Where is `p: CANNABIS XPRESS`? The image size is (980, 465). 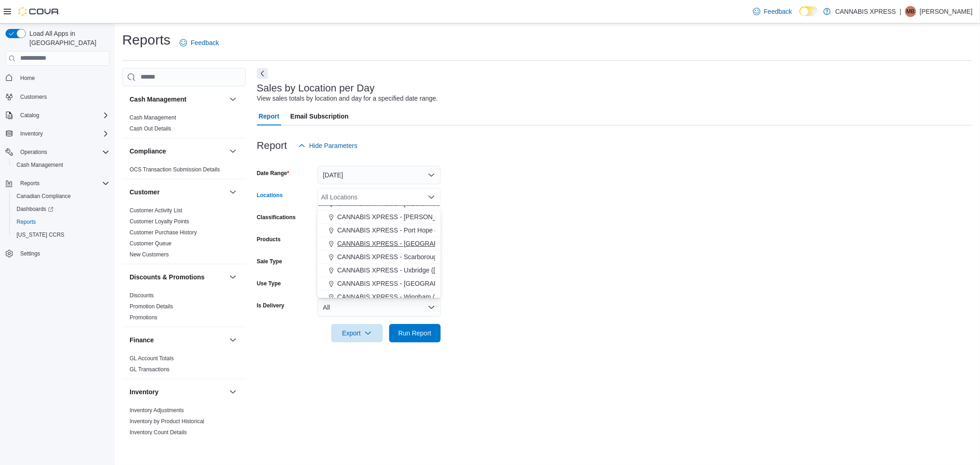 p: CANNABIS XPRESS is located at coordinates (866, 11).